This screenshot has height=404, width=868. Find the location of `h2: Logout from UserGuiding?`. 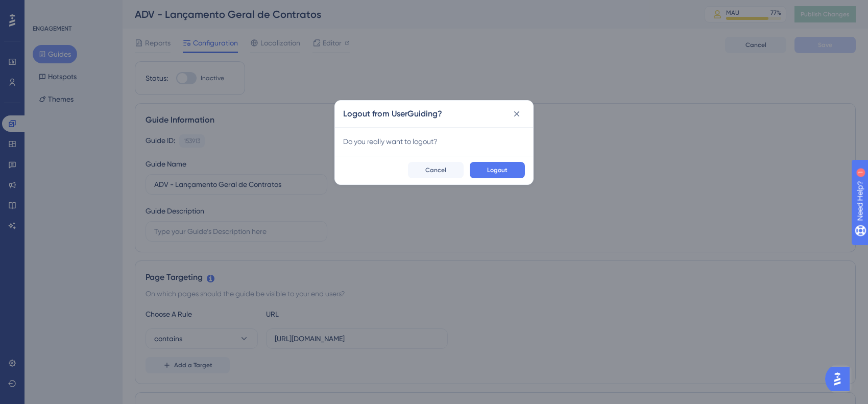

h2: Logout from UserGuiding? is located at coordinates (392, 114).